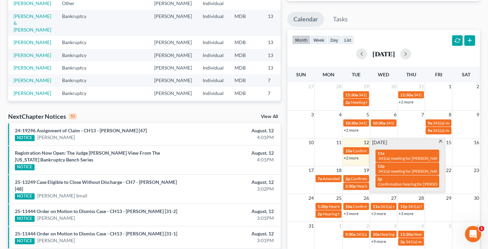  Describe the element at coordinates (78, 55) in the screenshot. I see `td: Bankruptcy` at that location.